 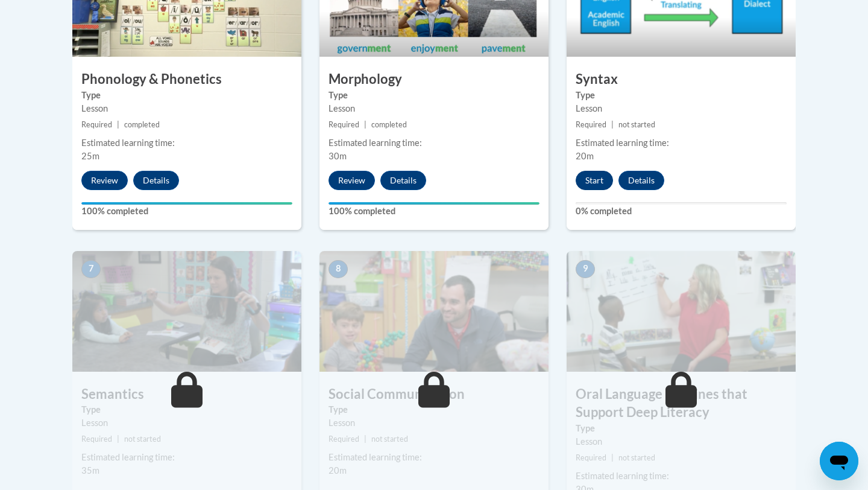 I want to click on label: 0% completed, so click(x=682, y=211).